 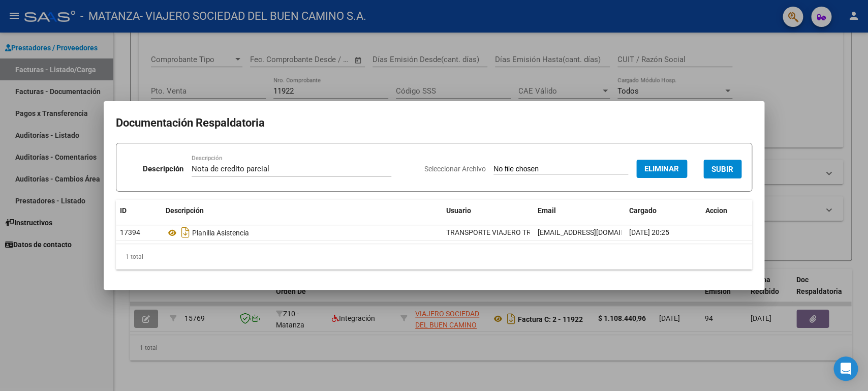 I want to click on button: SUBIR, so click(x=722, y=169).